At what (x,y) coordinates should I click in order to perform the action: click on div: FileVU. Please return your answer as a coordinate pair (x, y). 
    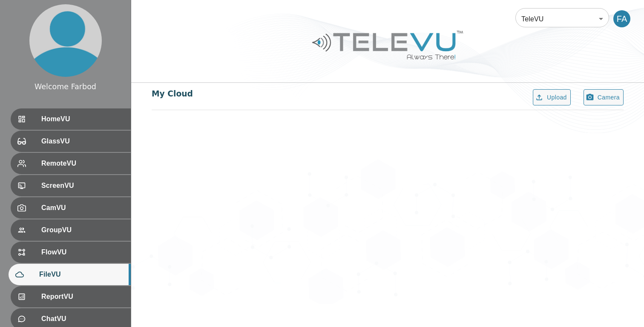
    Looking at the image, I should click on (69, 274).